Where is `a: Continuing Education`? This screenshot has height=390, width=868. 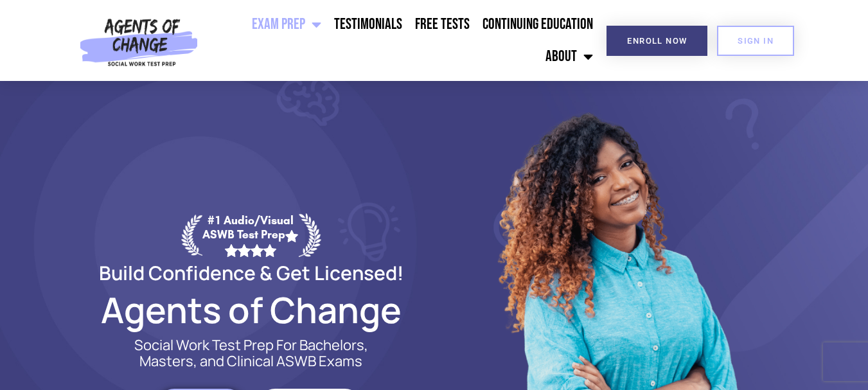 a: Continuing Education is located at coordinates (538, 24).